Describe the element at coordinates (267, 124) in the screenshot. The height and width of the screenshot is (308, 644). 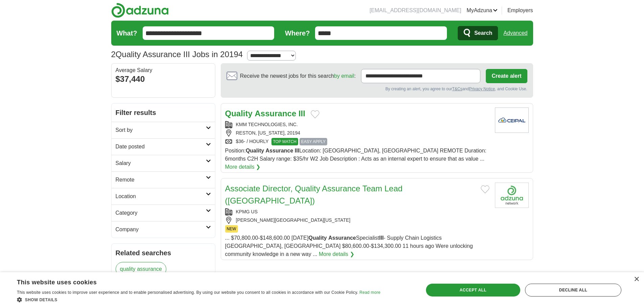
I see `a: KMM TECHNOLOGIES, INC.` at that location.